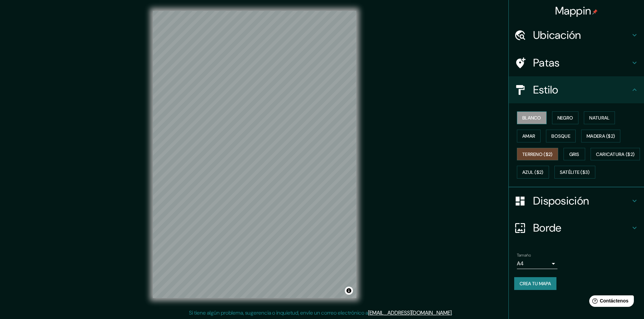 Image resolution: width=644 pixels, height=319 pixels. I want to click on font: Blanco, so click(532, 118).